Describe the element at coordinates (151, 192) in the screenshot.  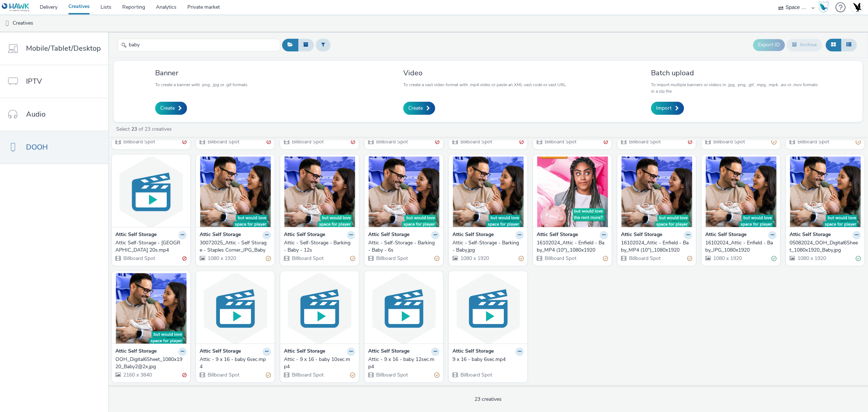
I see `img: Attic Self-Storage - New South Gate_Baby 20s.mp4 visual` at that location.